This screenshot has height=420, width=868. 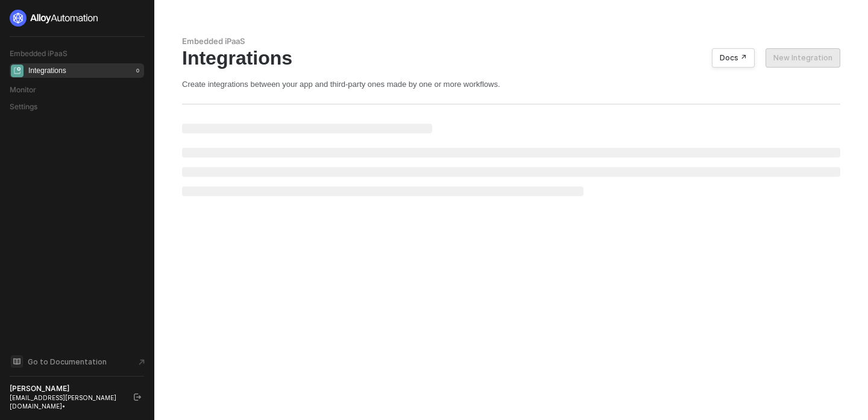 I want to click on span: Embedded iPaaS, so click(x=39, y=53).